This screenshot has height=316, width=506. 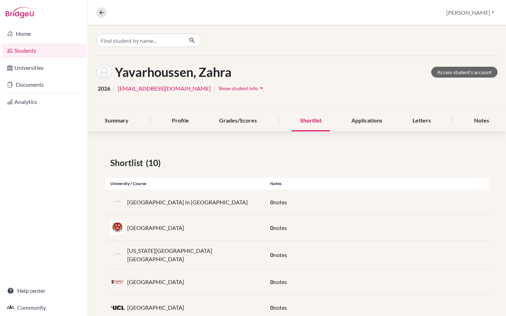 I want to click on a: Community, so click(x=44, y=308).